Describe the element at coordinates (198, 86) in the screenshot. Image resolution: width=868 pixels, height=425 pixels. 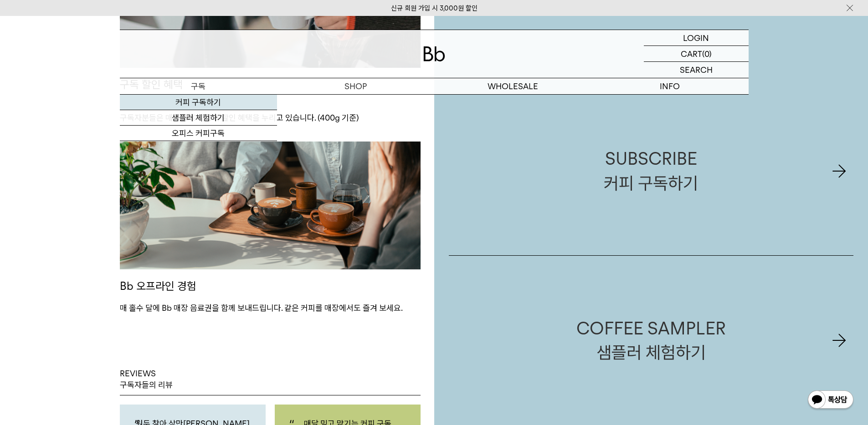
I see `a: 구독` at that location.